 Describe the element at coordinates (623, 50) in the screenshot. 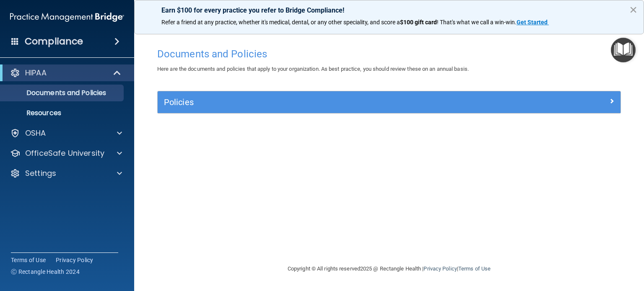

I see `button: Open Resource Center` at that location.